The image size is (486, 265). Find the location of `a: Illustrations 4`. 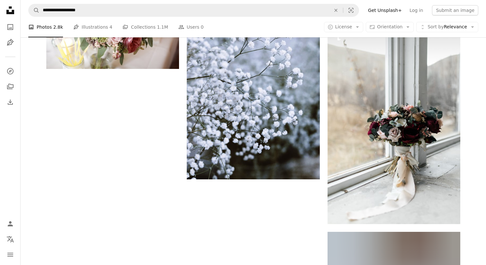

a: Illustrations 4 is located at coordinates (93, 27).